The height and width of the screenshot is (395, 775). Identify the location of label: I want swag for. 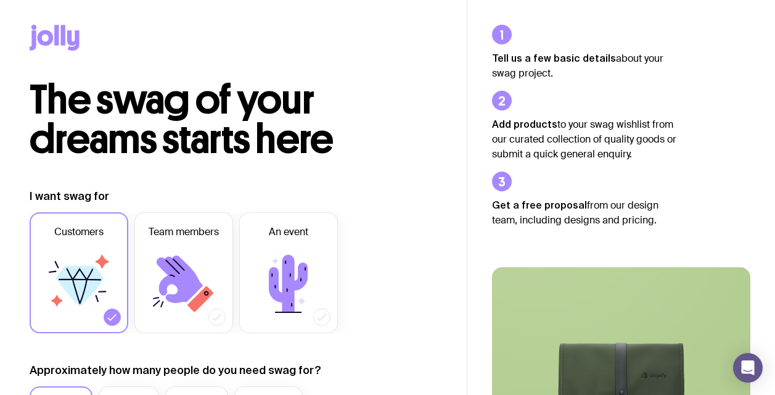
(69, 196).